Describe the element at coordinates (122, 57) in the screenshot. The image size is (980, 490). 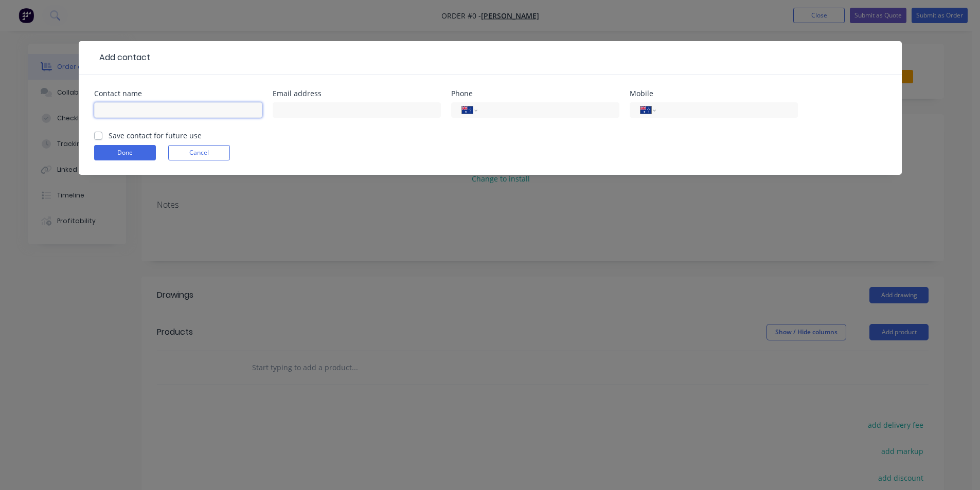
I see `div: Add contact` at that location.